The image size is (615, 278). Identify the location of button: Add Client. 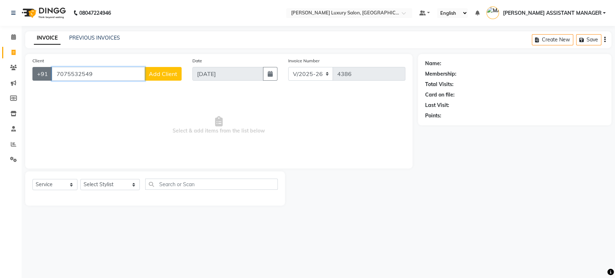
(163, 74).